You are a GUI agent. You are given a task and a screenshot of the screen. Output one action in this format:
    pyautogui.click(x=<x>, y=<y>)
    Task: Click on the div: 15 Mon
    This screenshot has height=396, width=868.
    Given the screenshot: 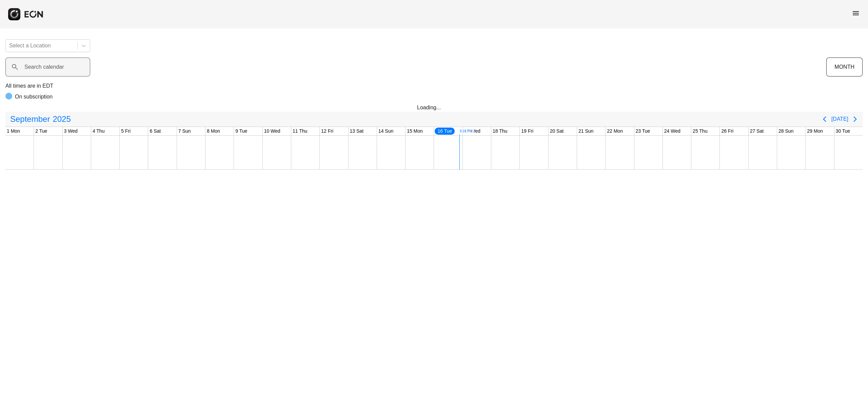 What is the action you would take?
    pyautogui.click(x=415, y=131)
    